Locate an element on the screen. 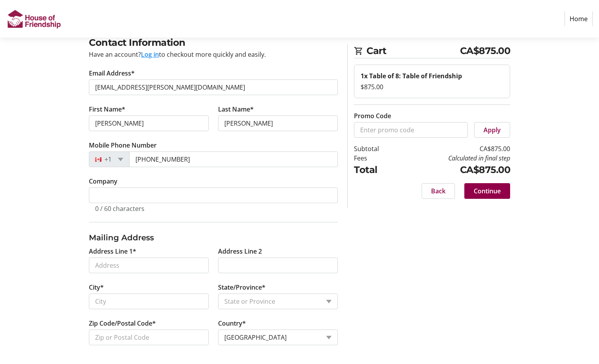 Image resolution: width=599 pixels, height=364 pixels. label: Last Name* is located at coordinates (236, 109).